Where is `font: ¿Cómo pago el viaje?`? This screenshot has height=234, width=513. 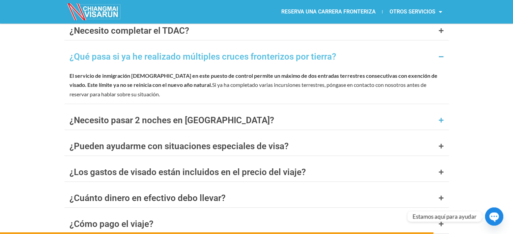
font: ¿Cómo pago el viaje? is located at coordinates (111, 224).